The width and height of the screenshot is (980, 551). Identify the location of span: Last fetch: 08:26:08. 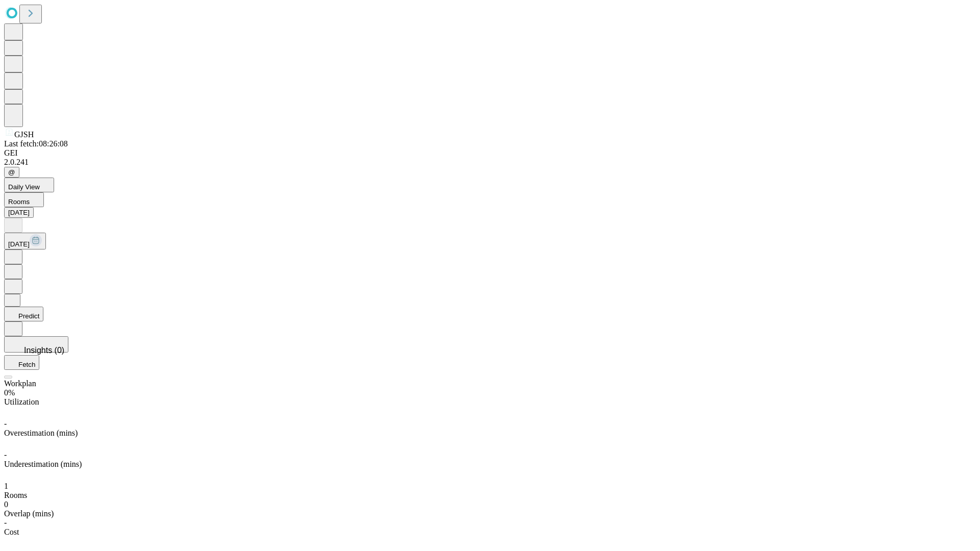
(36, 143).